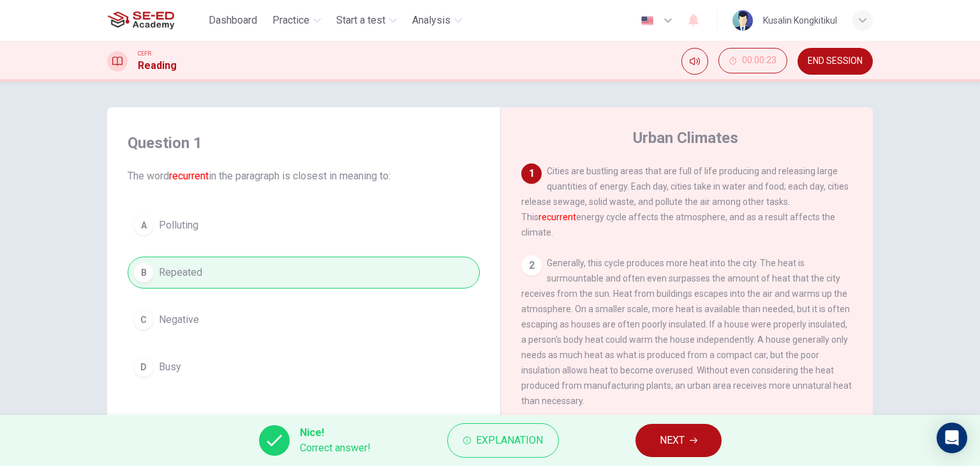 The image size is (980, 466). What do you see at coordinates (233, 20) in the screenshot?
I see `button: Dashboard` at bounding box center [233, 20].